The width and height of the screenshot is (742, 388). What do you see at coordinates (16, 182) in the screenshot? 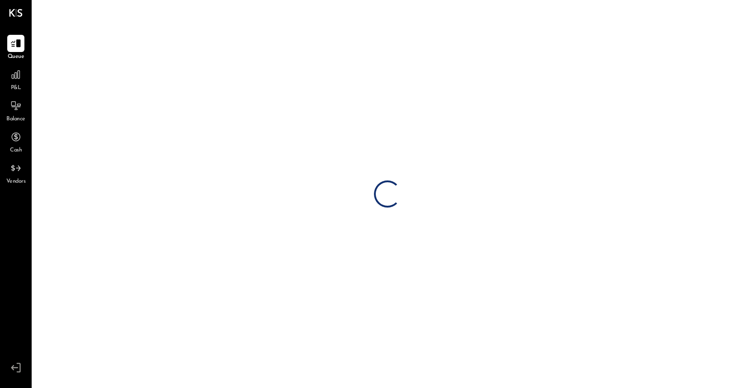
I see `span: Vendors` at bounding box center [16, 182].